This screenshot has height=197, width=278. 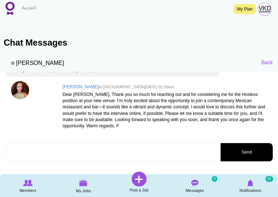 I want to click on a: My Plan, so click(x=245, y=9).